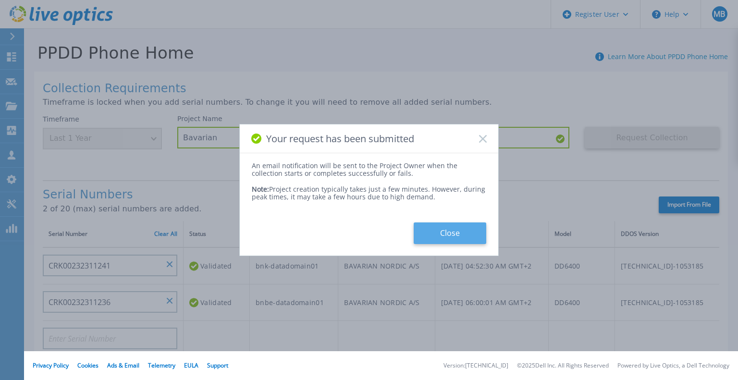 This screenshot has width=738, height=380. I want to click on div: Project creation typically takes just a few minutes. However, during peak times, it may take a fe..., so click(369, 189).